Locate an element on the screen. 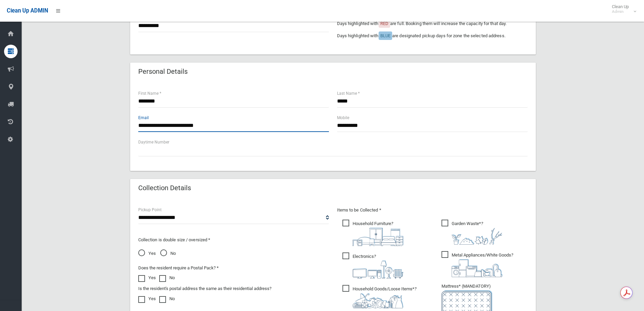  img: 4fd8a5c772b2c999c83690221e5242e0.png is located at coordinates (477, 236).